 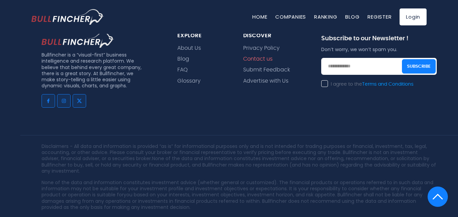 What do you see at coordinates (413, 17) in the screenshot?
I see `a: Login` at bounding box center [413, 17].